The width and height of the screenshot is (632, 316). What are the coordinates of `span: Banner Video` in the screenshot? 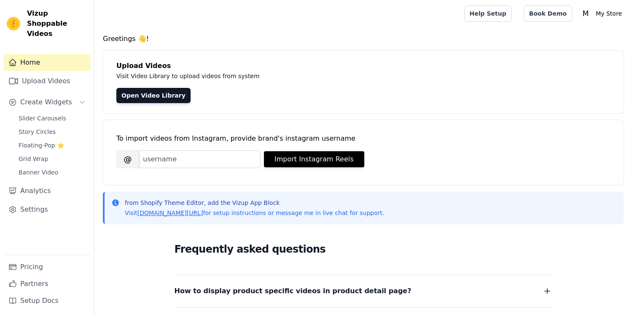 It's located at (38, 172).